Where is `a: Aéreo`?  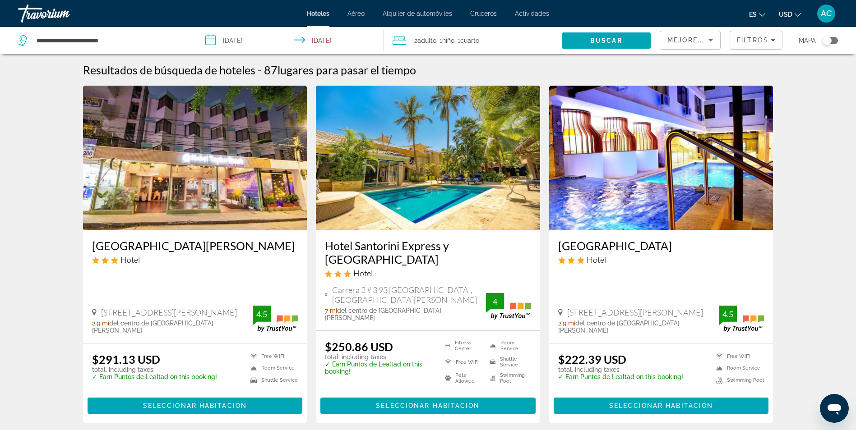
a: Aéreo is located at coordinates (356, 14).